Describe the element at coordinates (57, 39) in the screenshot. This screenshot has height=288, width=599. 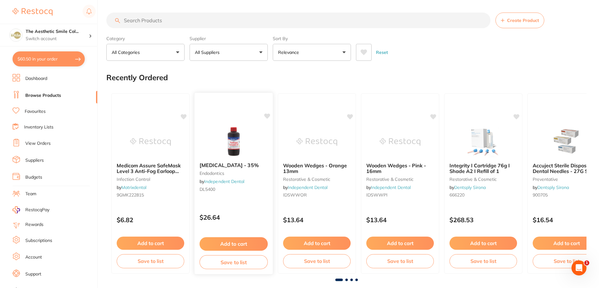
I see `p: Switch account` at that location.